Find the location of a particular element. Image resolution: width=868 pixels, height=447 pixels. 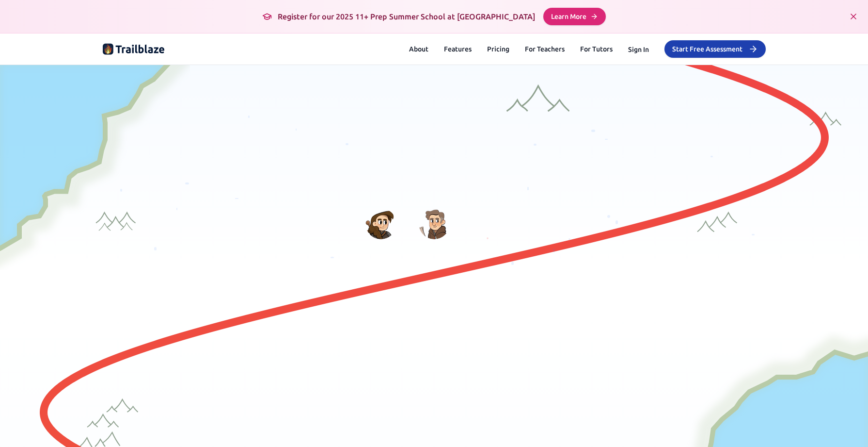

button: Features is located at coordinates (458, 49).